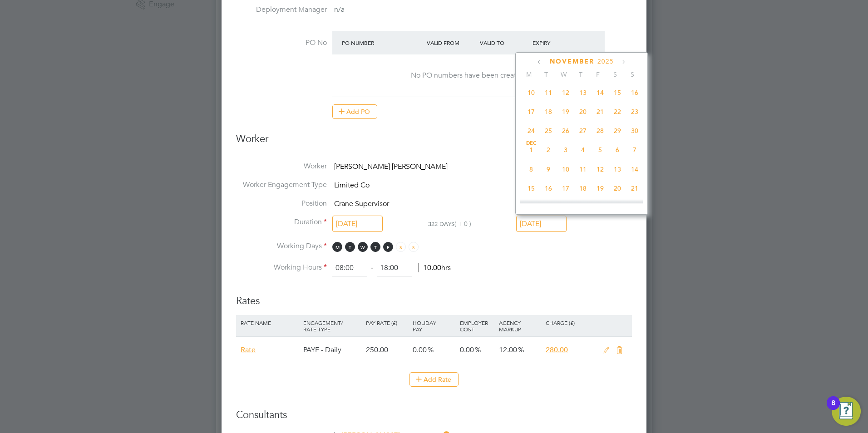  I want to click on span: November, so click(572, 61).